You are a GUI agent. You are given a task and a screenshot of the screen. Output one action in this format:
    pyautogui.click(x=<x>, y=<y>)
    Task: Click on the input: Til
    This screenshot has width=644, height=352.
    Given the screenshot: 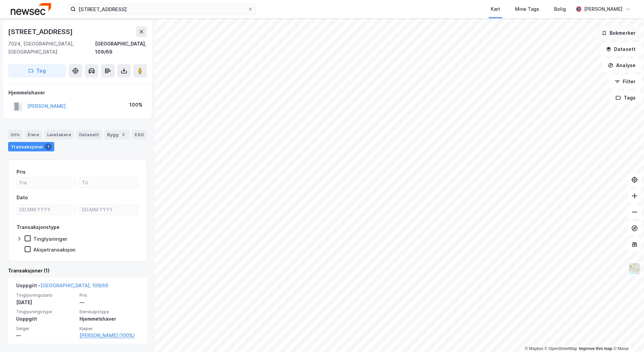 What is the action you would take?
    pyautogui.click(x=109, y=183)
    